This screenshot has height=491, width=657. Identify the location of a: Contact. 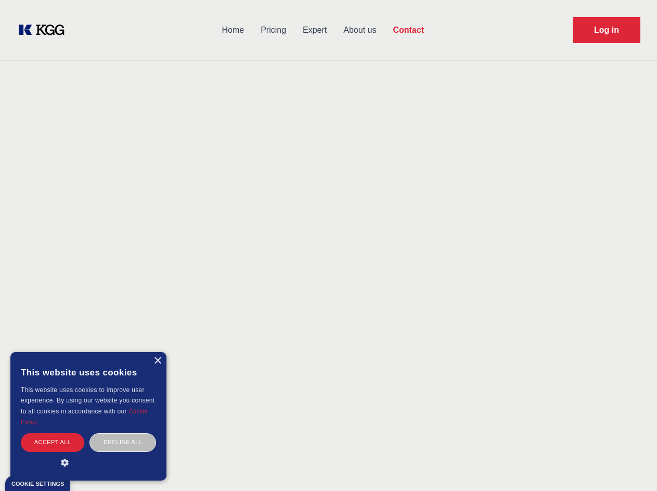
(408, 30).